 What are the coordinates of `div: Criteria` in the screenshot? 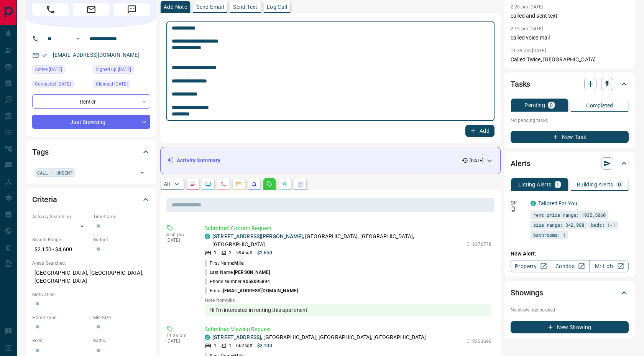 It's located at (91, 200).